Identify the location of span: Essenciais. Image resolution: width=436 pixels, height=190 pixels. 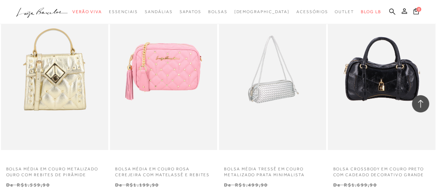
(123, 12).